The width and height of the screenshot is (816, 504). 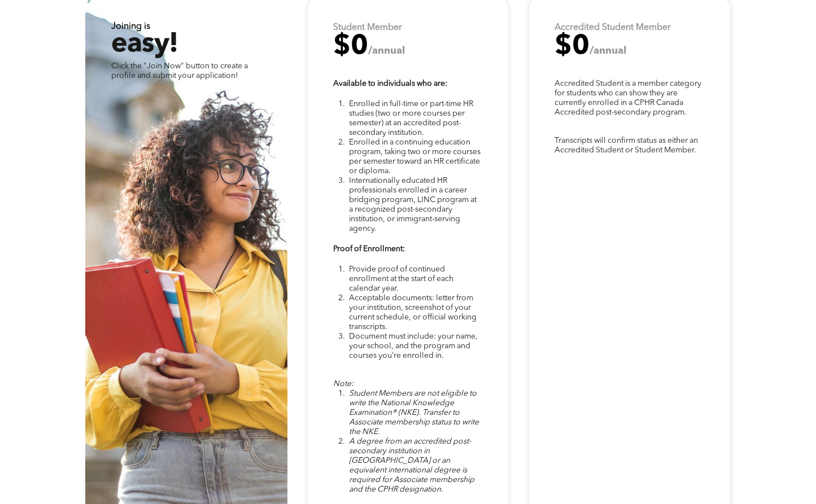 What do you see at coordinates (343, 384) in the screenshot?
I see `span: Note:` at bounding box center [343, 384].